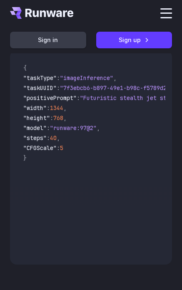  I want to click on span: "steps", so click(35, 138).